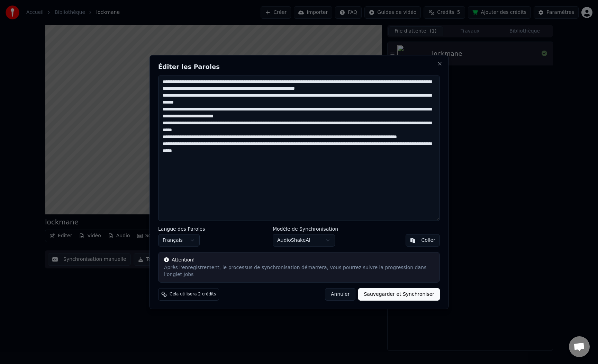 This screenshot has height=364, width=598. What do you see at coordinates (299, 67) in the screenshot?
I see `h2: Éditer les Paroles` at bounding box center [299, 67].